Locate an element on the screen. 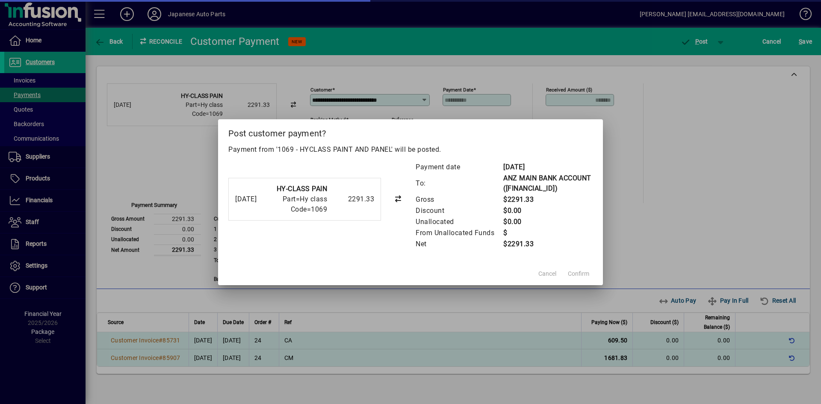 This screenshot has height=404, width=821. span: Part=Hy class Code=1069 is located at coordinates (305, 204).